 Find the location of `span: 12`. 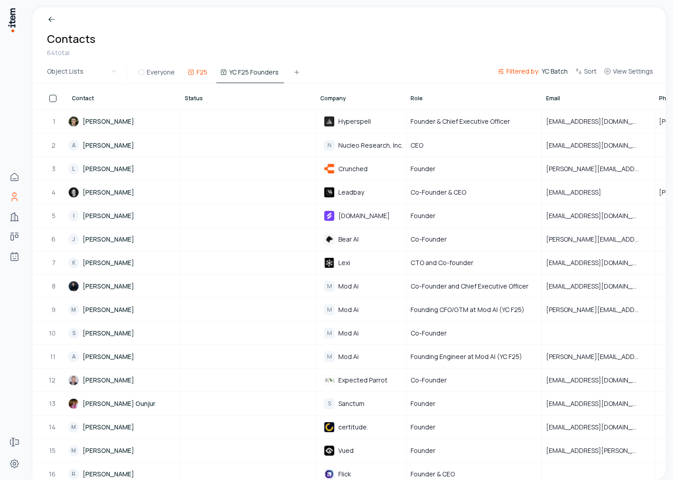

span: 12 is located at coordinates (52, 380).